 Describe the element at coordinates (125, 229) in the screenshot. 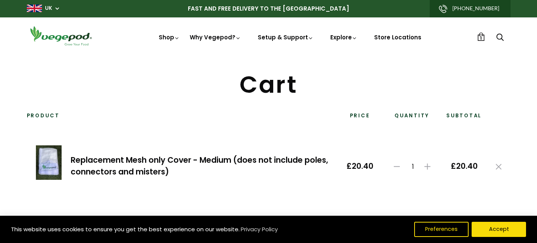

I see `span: This website uses cookies to ensure you get the best experience on our website.` at that location.